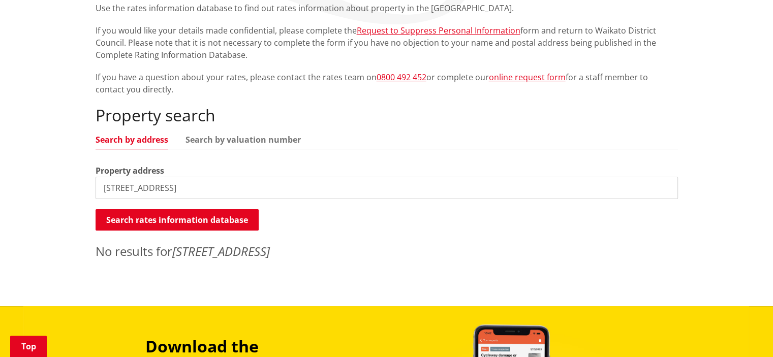 The width and height of the screenshot is (773, 357). Describe the element at coordinates (130, 171) in the screenshot. I see `label: Property address` at that location.